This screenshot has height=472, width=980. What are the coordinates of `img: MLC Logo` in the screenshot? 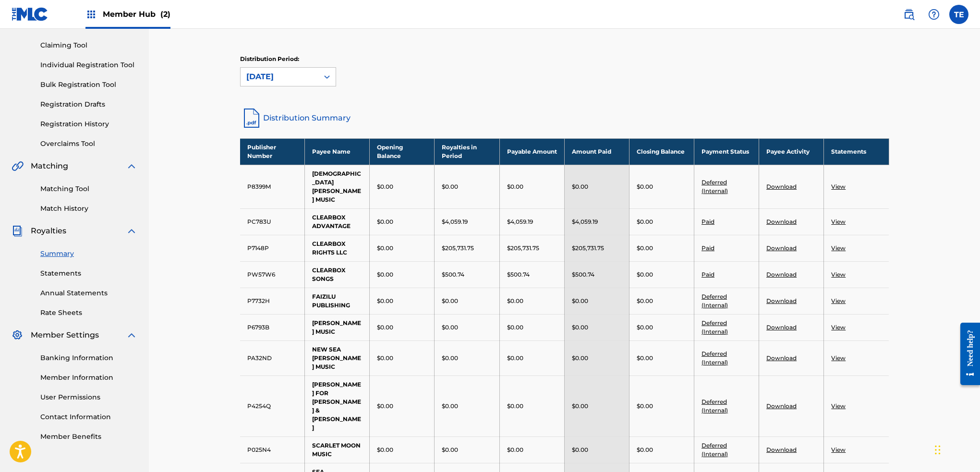 It's located at (30, 14).